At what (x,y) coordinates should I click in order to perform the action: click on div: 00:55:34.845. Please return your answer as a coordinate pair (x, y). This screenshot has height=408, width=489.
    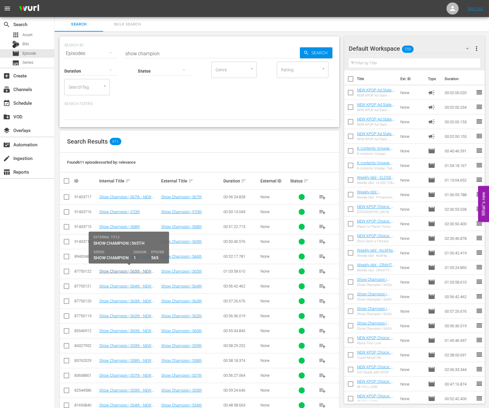
    Looking at the image, I should click on (241, 331).